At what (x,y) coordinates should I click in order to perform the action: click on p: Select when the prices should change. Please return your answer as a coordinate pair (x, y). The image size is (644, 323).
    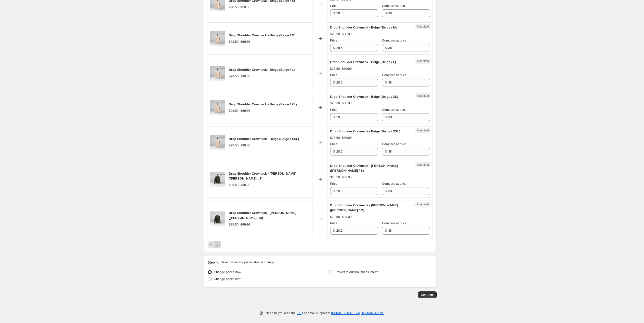
    Looking at the image, I should click on (248, 262).